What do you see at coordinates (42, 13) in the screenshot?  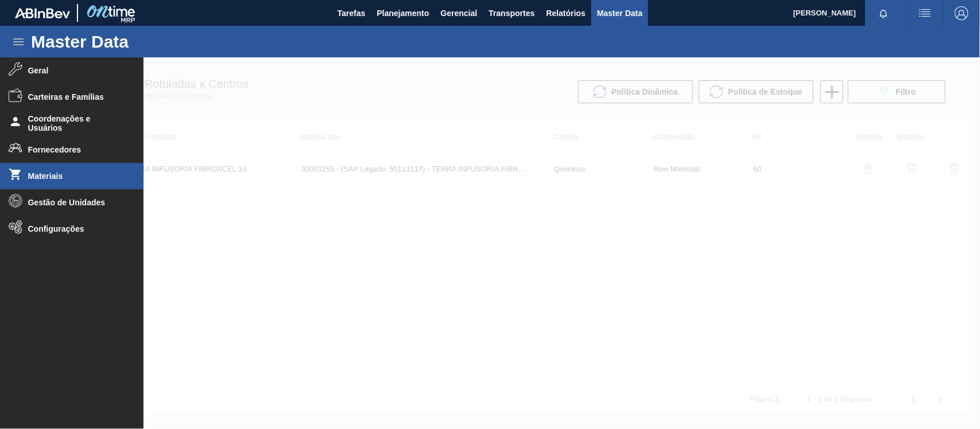 I see `img: TNhmsLtSVTkK8tSr43FrP2fwEKptu5GPRR3wAAAABJRU5ErkJggg==` at bounding box center [42, 13].